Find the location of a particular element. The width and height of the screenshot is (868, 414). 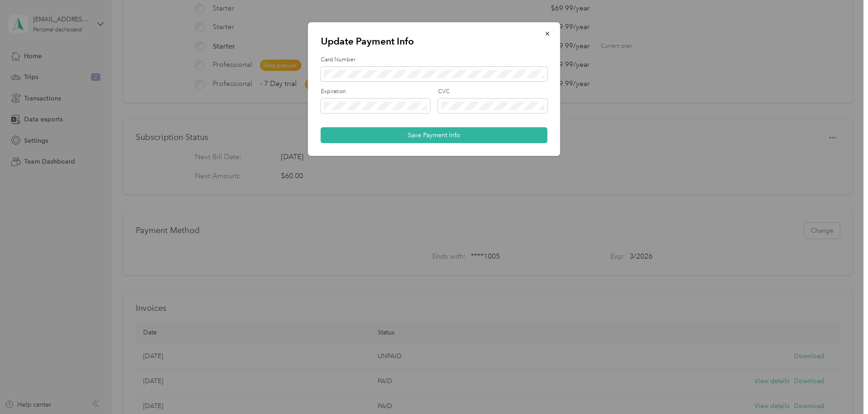

button: Save Payment Info is located at coordinates (434, 135).